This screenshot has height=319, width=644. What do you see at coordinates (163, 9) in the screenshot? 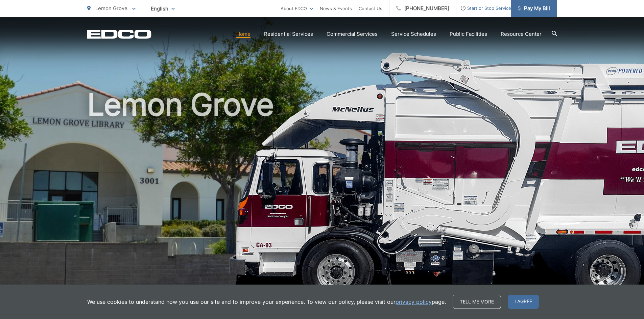
I see `span: English` at bounding box center [163, 9].